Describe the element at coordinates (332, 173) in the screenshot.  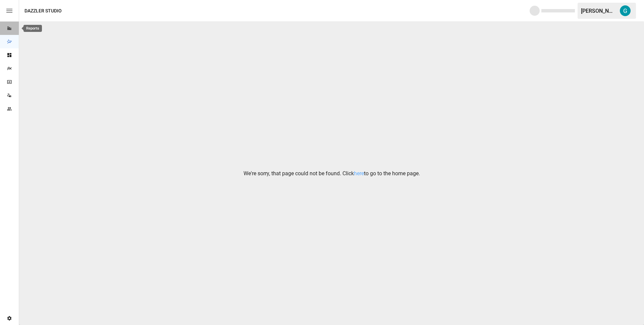
I see `p: We're sorry, that page could not be found. Click to go to the home page.` at that location.